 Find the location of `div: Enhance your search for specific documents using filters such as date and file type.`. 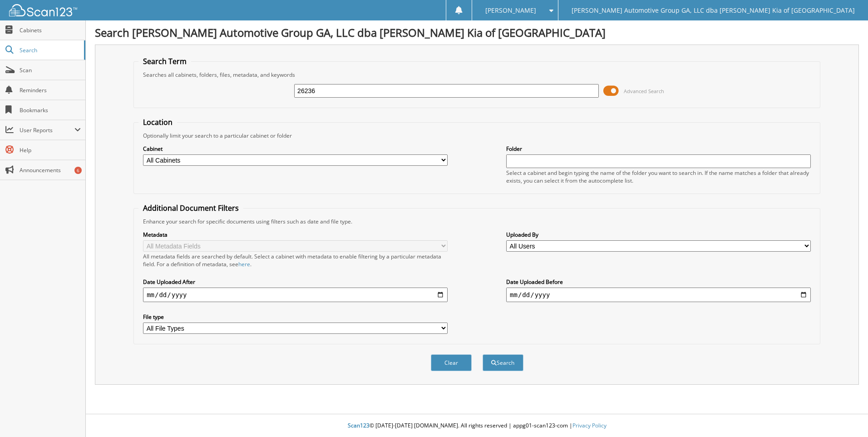

div: Enhance your search for specific documents using filters such as date and file type. is located at coordinates (476, 222).